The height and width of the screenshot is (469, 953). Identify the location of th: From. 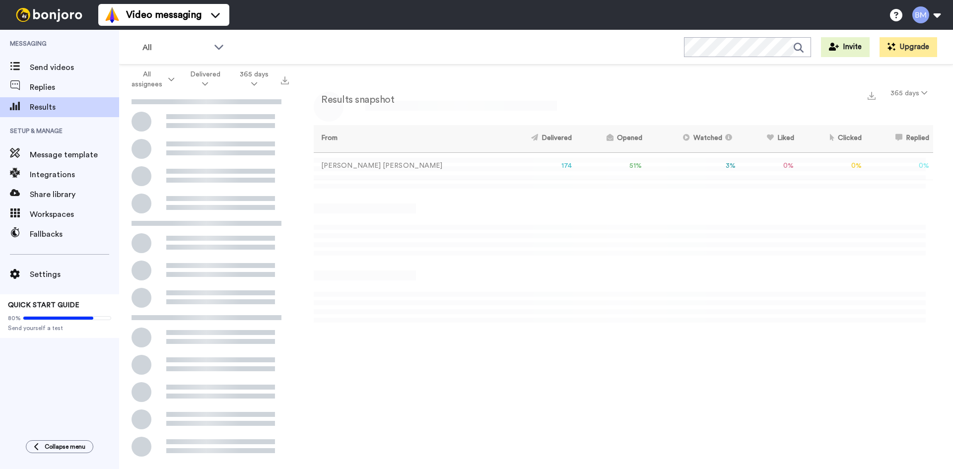
(406, 139).